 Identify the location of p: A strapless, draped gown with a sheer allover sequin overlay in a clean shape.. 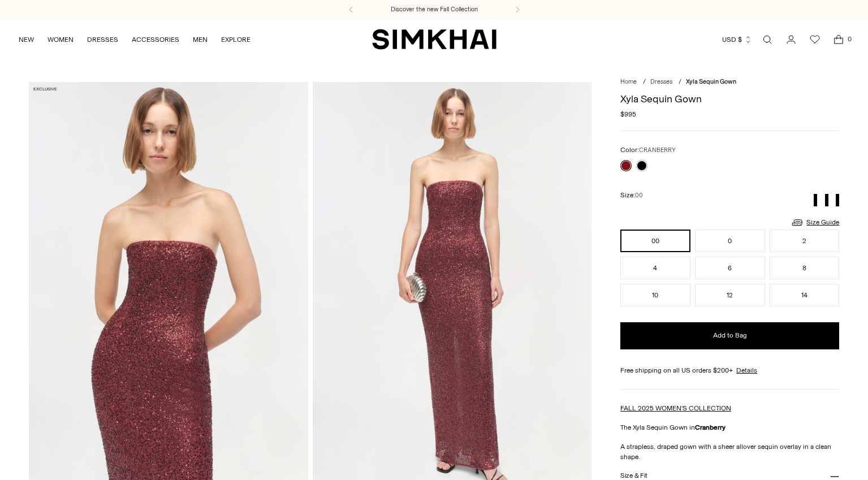
(729, 451).